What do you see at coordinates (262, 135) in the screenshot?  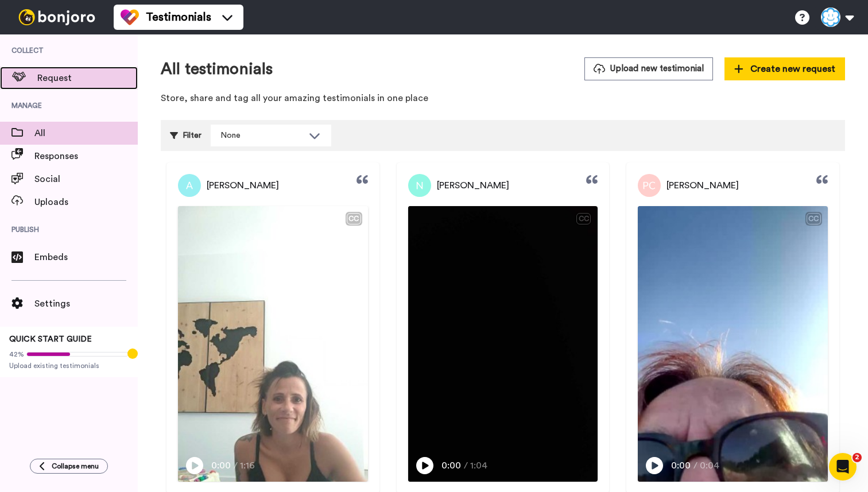 I see `div: None` at bounding box center [262, 135].